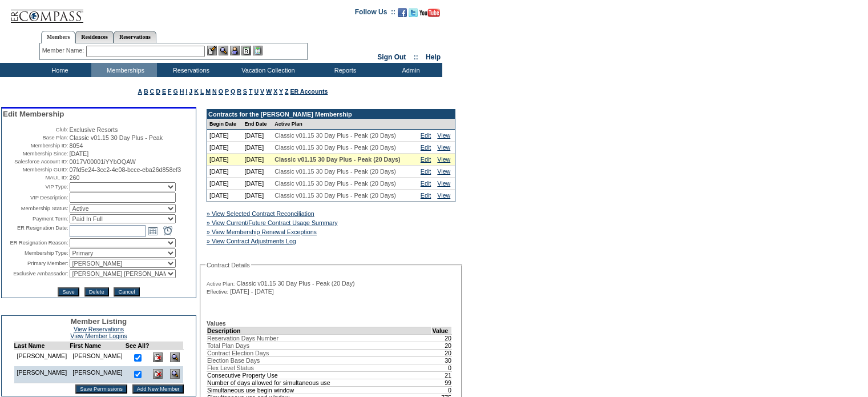  I want to click on td: Membership Type:, so click(36, 253).